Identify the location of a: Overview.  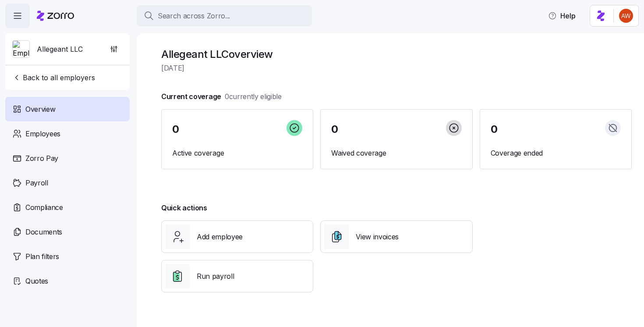
(68, 109).